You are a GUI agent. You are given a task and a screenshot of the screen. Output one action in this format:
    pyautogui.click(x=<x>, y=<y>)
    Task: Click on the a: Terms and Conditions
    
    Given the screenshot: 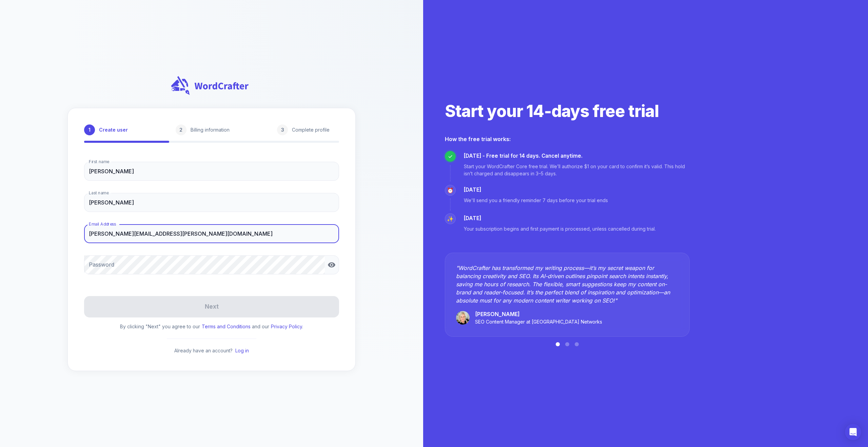 What is the action you would take?
    pyautogui.click(x=226, y=326)
    